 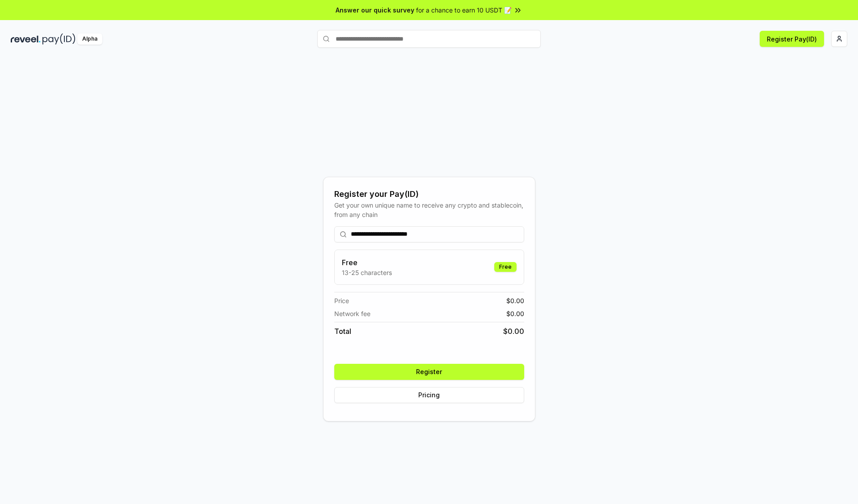 What do you see at coordinates (375, 10) in the screenshot?
I see `span: Answer our quick survey` at bounding box center [375, 10].